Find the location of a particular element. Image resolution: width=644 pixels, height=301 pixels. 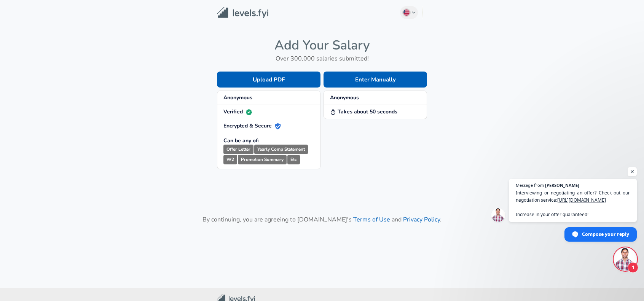

small: W2 is located at coordinates (231, 159).